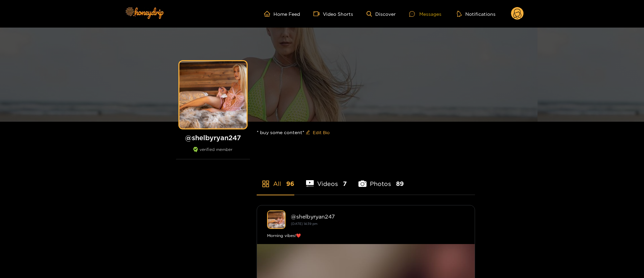 Image resolution: width=644 pixels, height=278 pixels. What do you see at coordinates (276, 180) in the screenshot?
I see `li: All` at bounding box center [276, 180].